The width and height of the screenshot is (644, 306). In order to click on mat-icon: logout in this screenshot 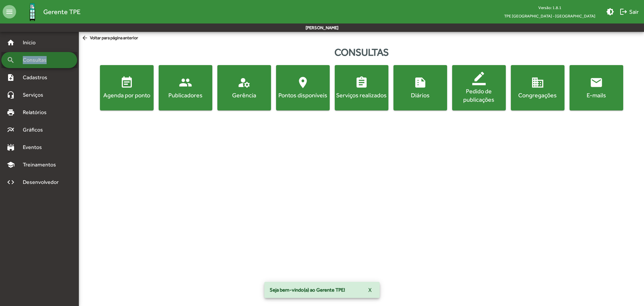, I will do `click(624, 11)`.